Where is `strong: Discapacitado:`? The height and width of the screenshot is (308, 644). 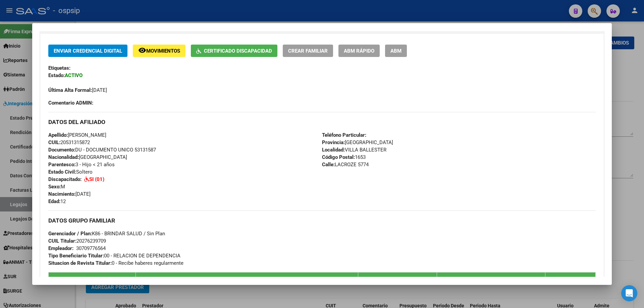 strong: Discapacitado: is located at coordinates (65, 179).